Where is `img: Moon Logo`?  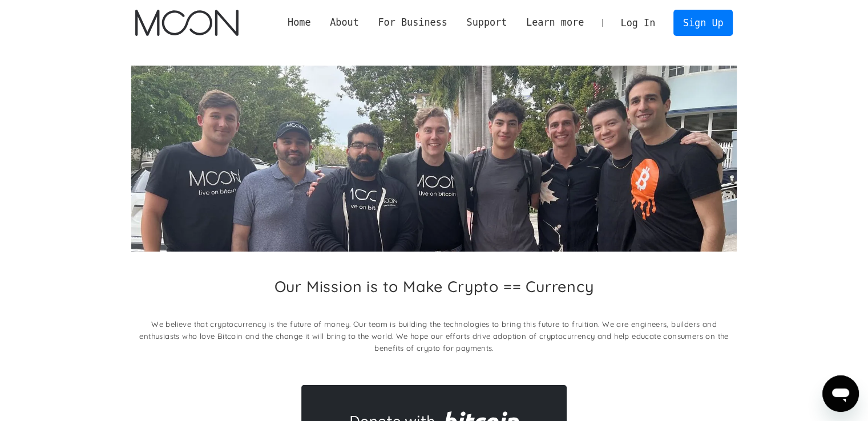 img: Moon Logo is located at coordinates (187, 23).